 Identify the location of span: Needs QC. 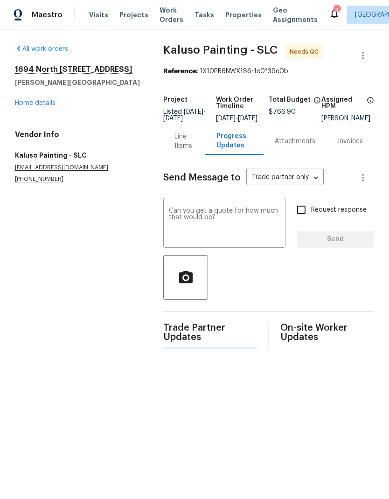
(306, 52).